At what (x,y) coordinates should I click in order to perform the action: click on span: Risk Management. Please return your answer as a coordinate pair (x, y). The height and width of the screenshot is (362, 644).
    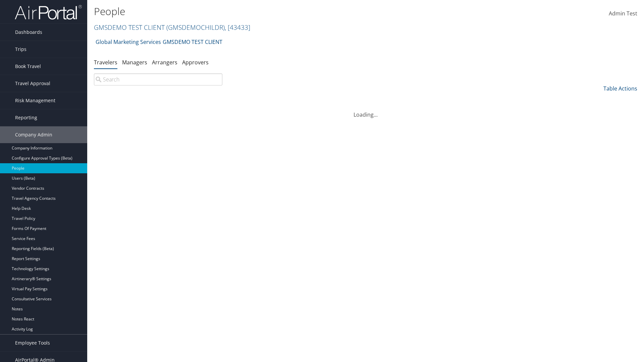
    Looking at the image, I should click on (35, 101).